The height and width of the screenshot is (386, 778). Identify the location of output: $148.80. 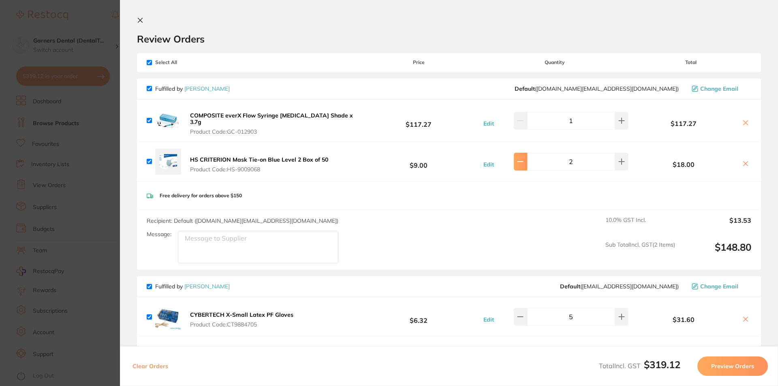
(717, 253).